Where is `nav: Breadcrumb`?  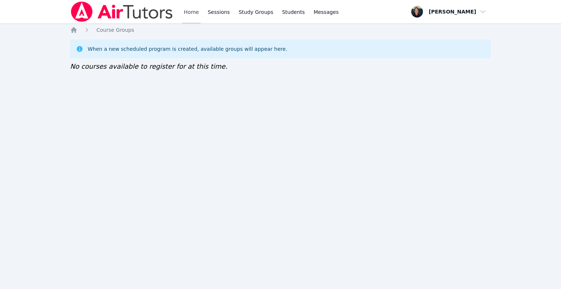 nav: Breadcrumb is located at coordinates (281, 30).